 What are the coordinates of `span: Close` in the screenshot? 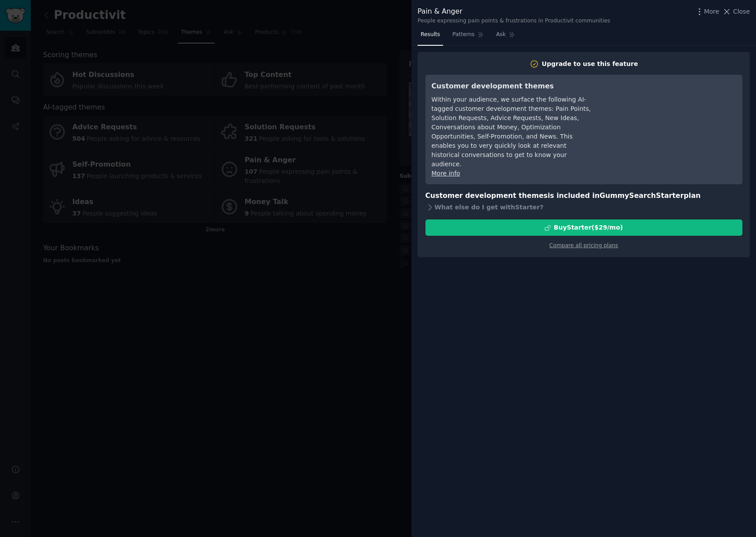 It's located at (741, 11).